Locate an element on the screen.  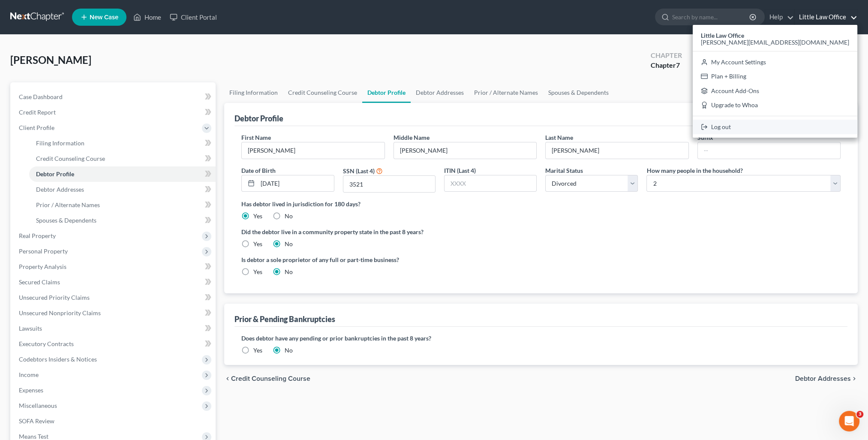
input: M.I is located at coordinates (465, 151).